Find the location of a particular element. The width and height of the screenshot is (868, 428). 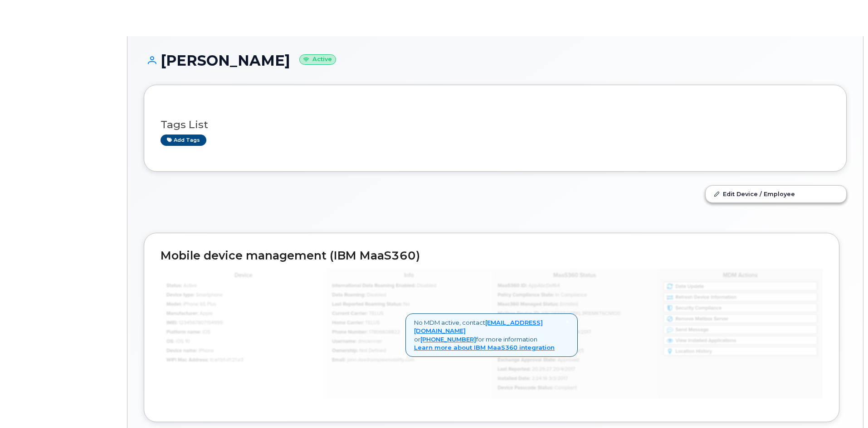

a: Add tags is located at coordinates (183, 140).